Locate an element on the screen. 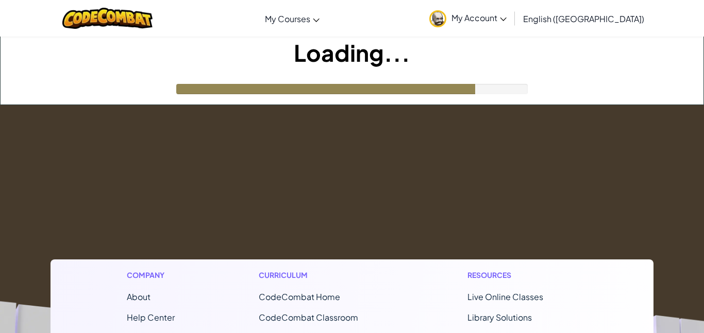  a: My Courses is located at coordinates (292, 19).